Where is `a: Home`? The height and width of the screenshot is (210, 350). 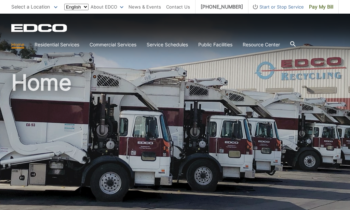
a: Home is located at coordinates (18, 45).